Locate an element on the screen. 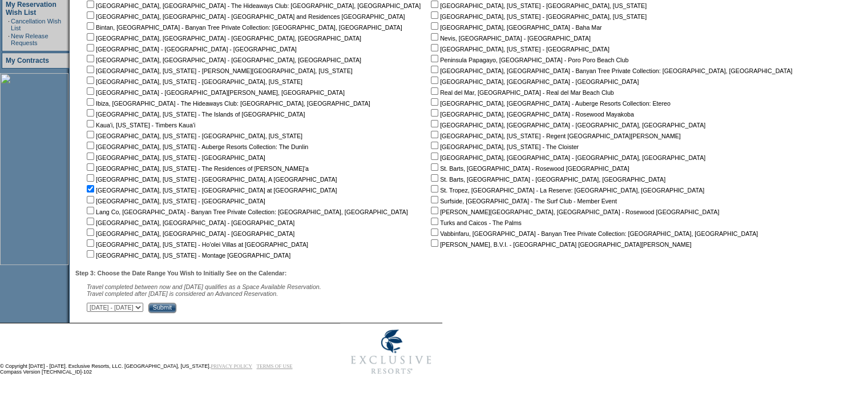 The image size is (868, 397). b: Step 3: Choose the Date Range You Wish to Initially See on the Calendar: is located at coordinates (181, 273).